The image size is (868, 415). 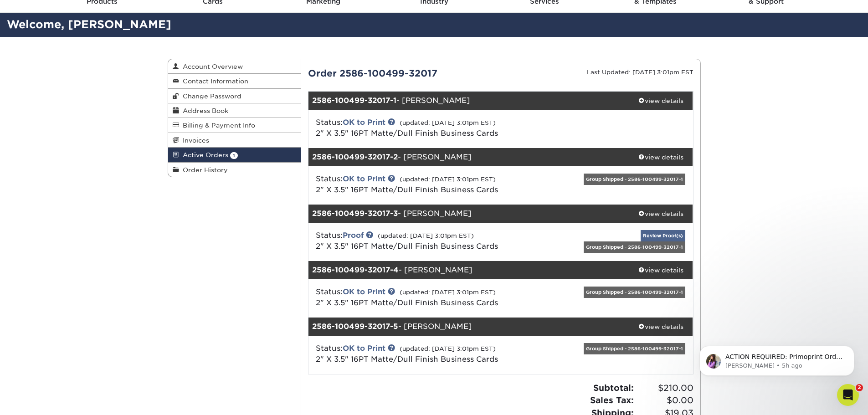 I want to click on p: ACTION REQUIRED: Primoprint Order 2586-100499-32017 Thank you for placing your print order with P..., so click(x=98, y=30).